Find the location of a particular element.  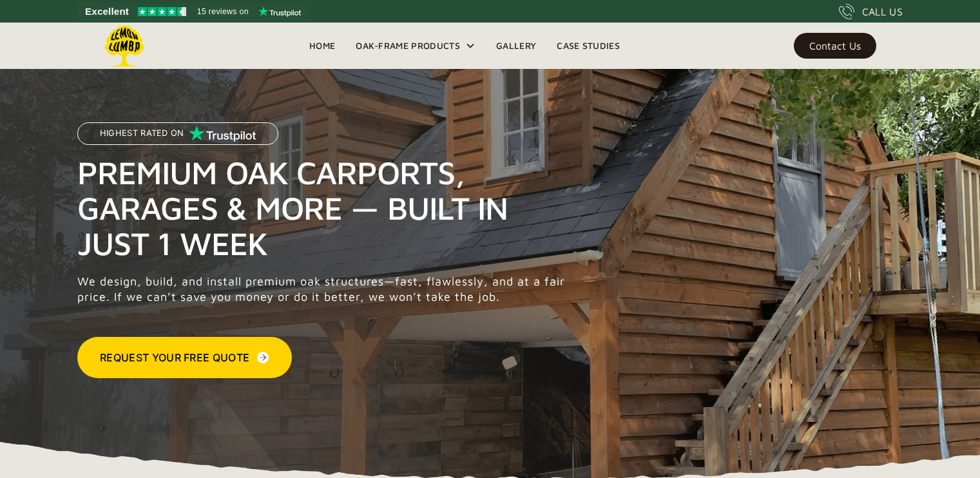

div: Contact Us is located at coordinates (835, 46).